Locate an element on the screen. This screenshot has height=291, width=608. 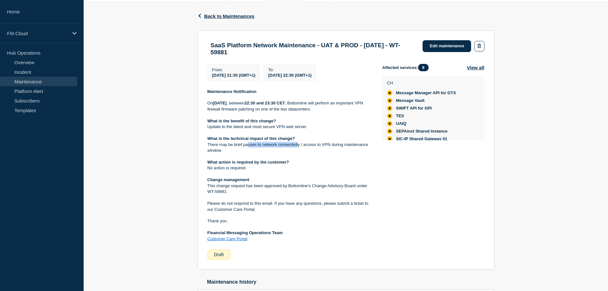
button: Back to Maintenances is located at coordinates (226, 16).